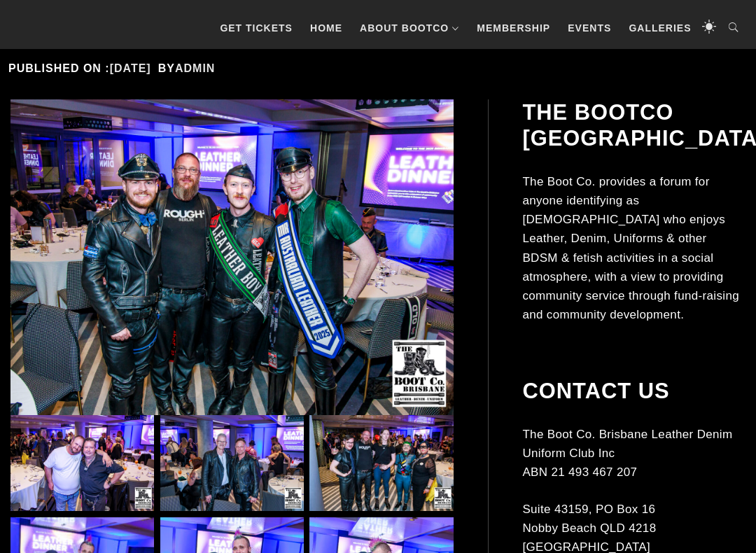  I want to click on span: by, so click(190, 68).